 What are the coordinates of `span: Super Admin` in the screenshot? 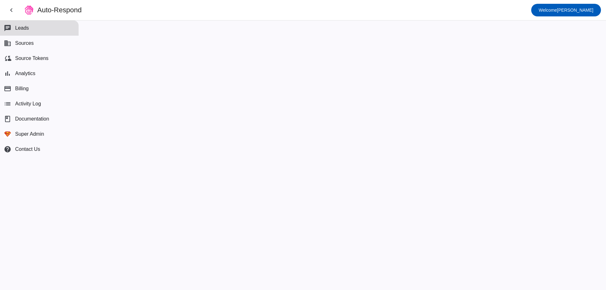 It's located at (30, 134).